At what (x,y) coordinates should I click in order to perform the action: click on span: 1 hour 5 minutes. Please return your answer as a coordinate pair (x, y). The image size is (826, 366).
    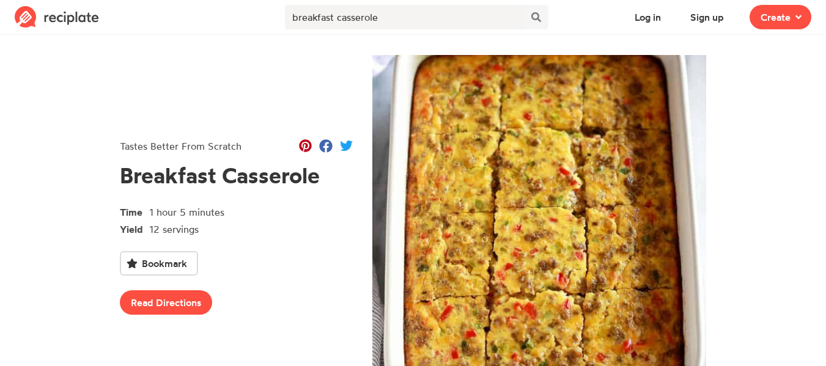
    Looking at the image, I should click on (186, 212).